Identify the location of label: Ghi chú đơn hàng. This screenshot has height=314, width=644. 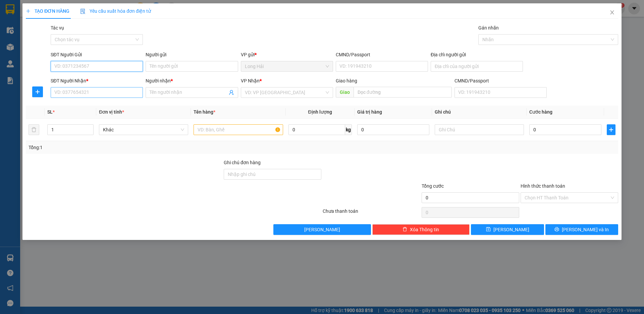
(242, 162).